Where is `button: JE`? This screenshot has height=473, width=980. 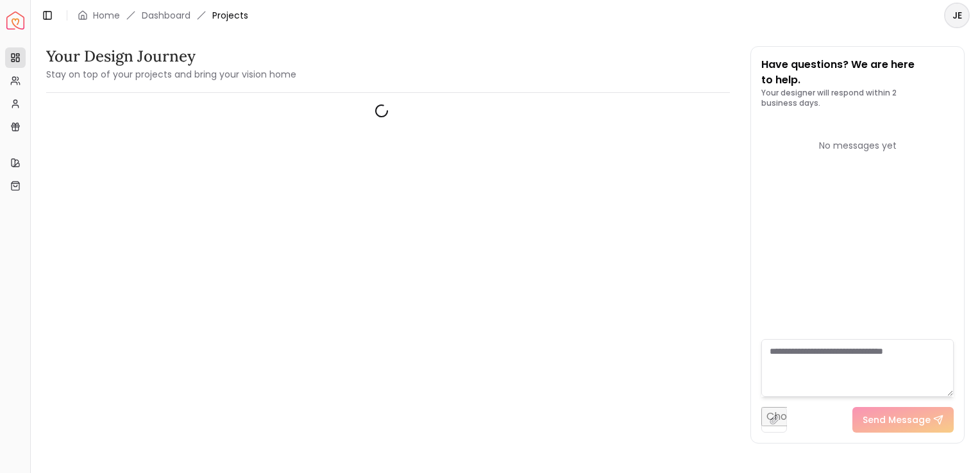
button: JE is located at coordinates (957, 15).